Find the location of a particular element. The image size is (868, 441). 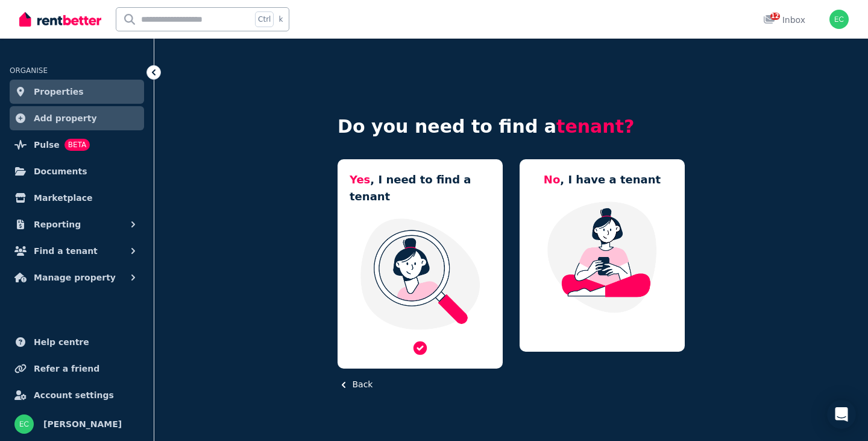

a: Help centre is located at coordinates (76, 342).